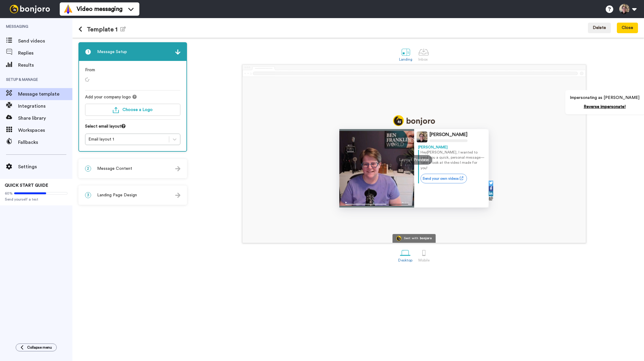 The height and width of the screenshot is (361, 644). I want to click on button: Choose a Logo, so click(133, 110).